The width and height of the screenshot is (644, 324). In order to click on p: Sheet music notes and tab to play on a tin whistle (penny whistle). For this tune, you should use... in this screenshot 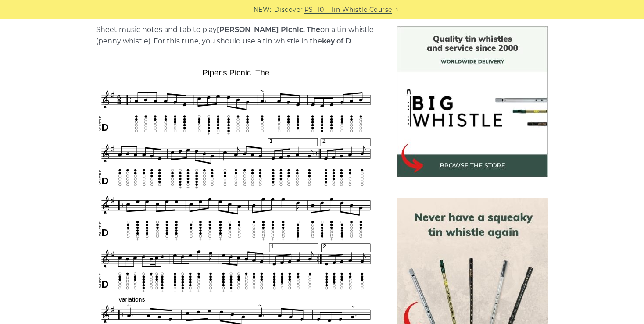, I will do `click(236, 36)`.